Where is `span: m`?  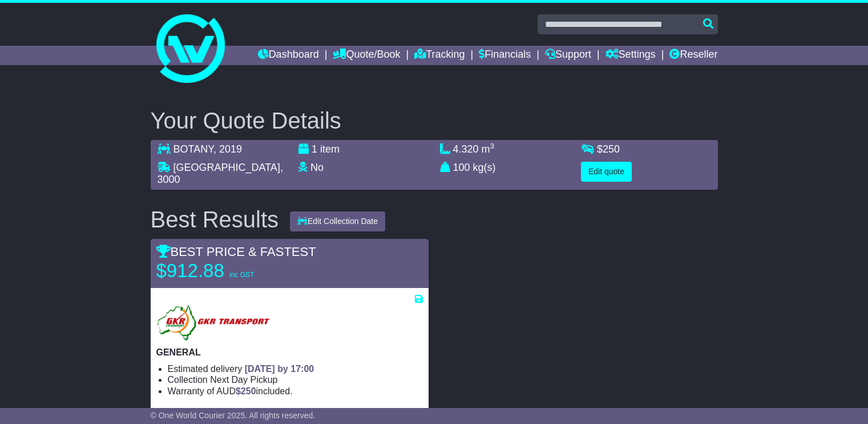
span: m is located at coordinates (488, 149).